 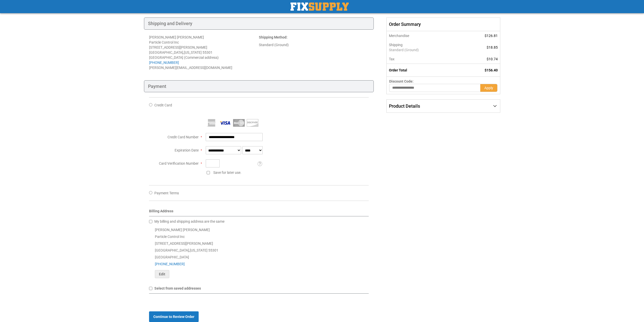 What do you see at coordinates (491, 70) in the screenshot?
I see `span: $156.40` at bounding box center [491, 70].